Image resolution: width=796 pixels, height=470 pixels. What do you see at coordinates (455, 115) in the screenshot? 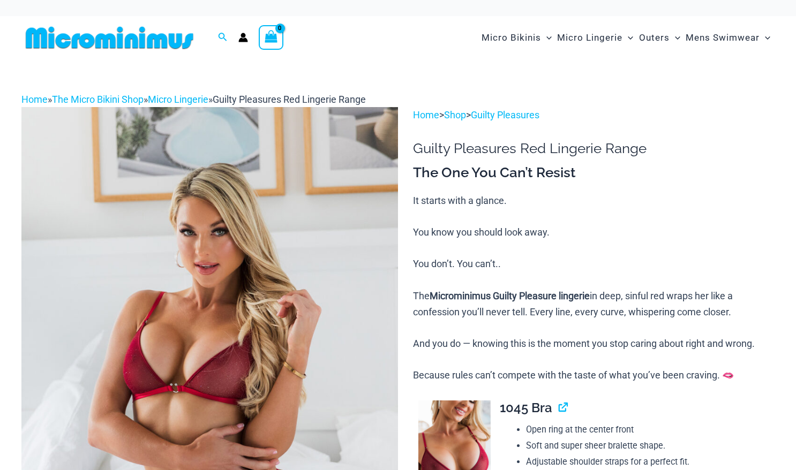
I see `a: Shop` at bounding box center [455, 115].